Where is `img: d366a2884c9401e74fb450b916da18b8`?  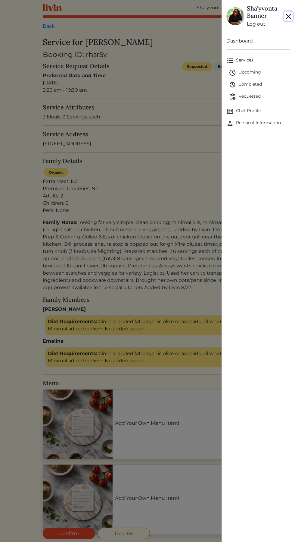
img: d366a2884c9401e74fb450b916da18b8 is located at coordinates (236, 16).